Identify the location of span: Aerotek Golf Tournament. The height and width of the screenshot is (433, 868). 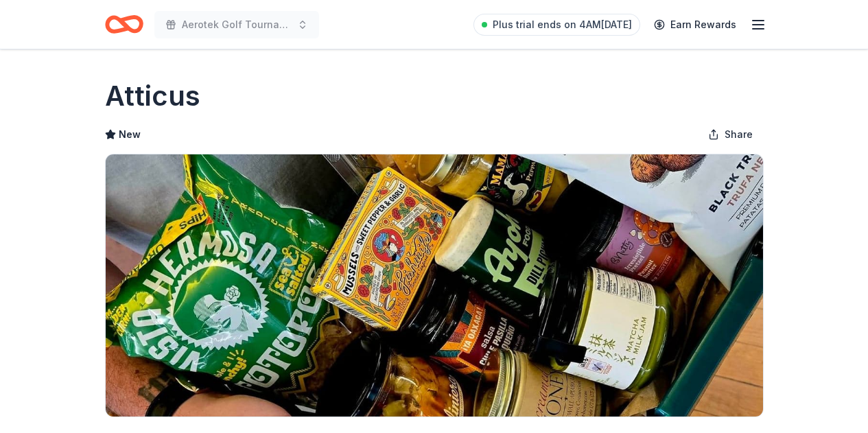
(237, 25).